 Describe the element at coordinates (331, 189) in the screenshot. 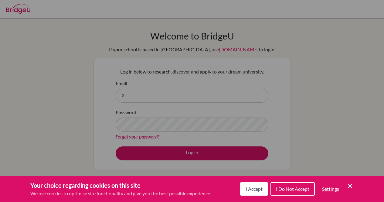

I see `button: Settings` at that location.